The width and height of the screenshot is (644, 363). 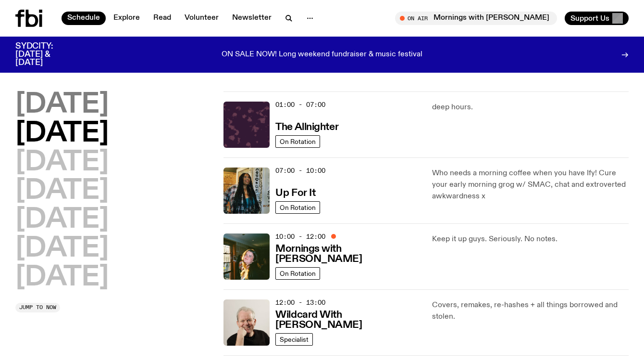 I want to click on span: 07:00 - 10:00, so click(x=301, y=171).